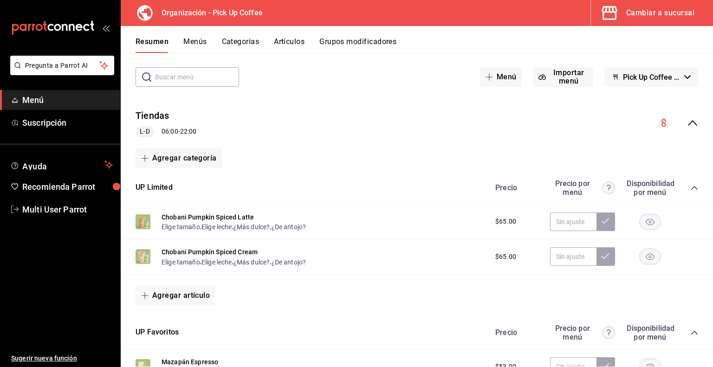 The width and height of the screenshot is (713, 367). Describe the element at coordinates (563, 77) in the screenshot. I see `button: Importar menú` at that location.